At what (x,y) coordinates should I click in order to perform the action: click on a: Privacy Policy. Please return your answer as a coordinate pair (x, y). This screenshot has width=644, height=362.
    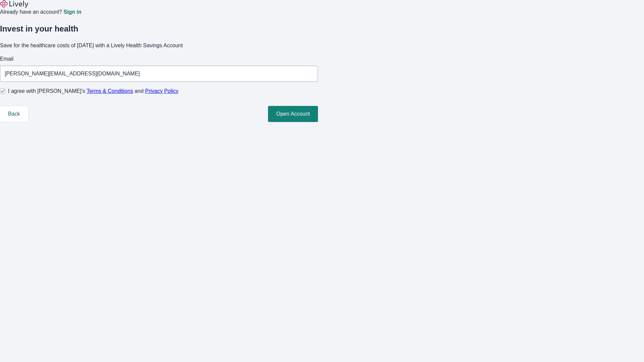
    Looking at the image, I should click on (162, 91).